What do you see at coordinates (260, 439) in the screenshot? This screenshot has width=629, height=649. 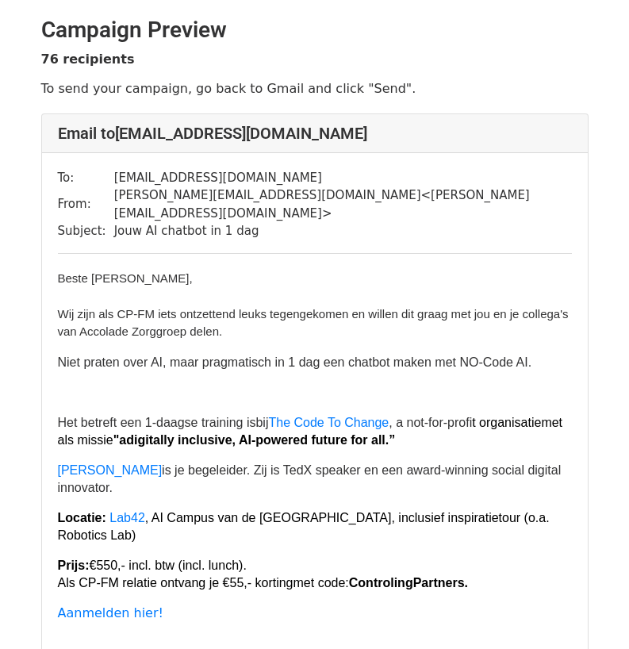 I see `strong: digitally inclusive, AI-powered future for all.”` at bounding box center [260, 439].